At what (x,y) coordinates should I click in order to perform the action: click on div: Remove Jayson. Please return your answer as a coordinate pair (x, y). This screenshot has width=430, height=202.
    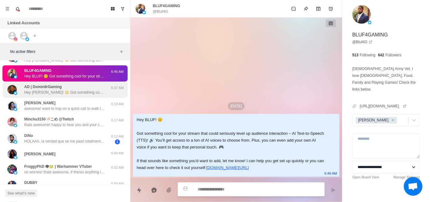
    Looking at the image, I should click on (393, 120).